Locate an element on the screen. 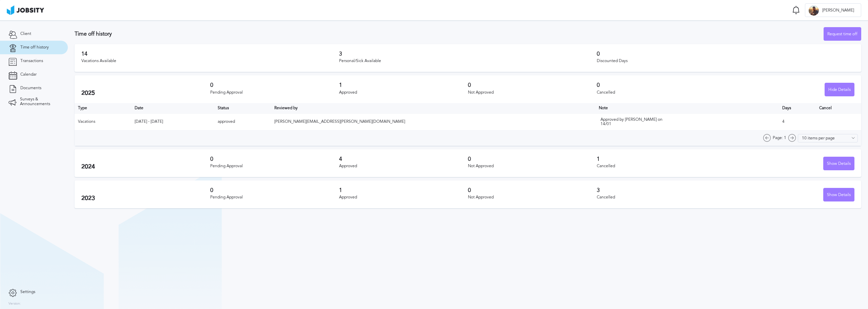 The image size is (868, 309). div: Request time off is located at coordinates (842, 34).